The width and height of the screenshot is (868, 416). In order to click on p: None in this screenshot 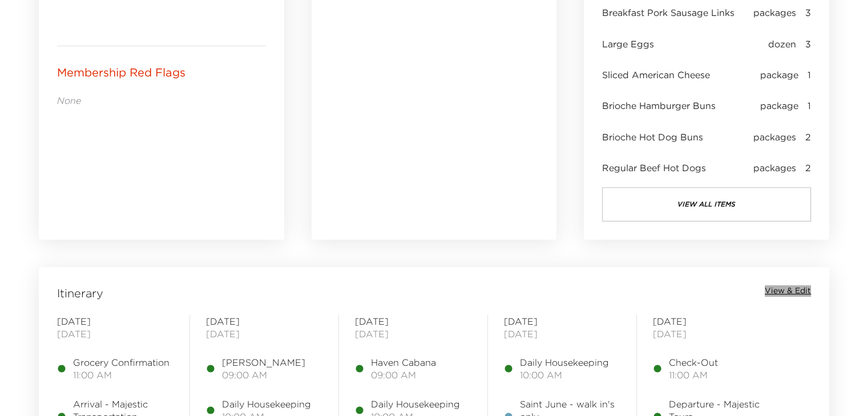, I will do `click(161, 101)`.